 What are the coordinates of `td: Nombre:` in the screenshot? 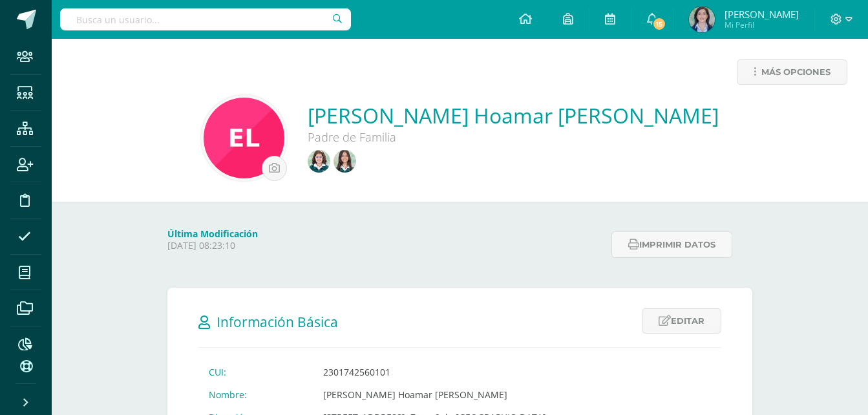 It's located at (256, 394).